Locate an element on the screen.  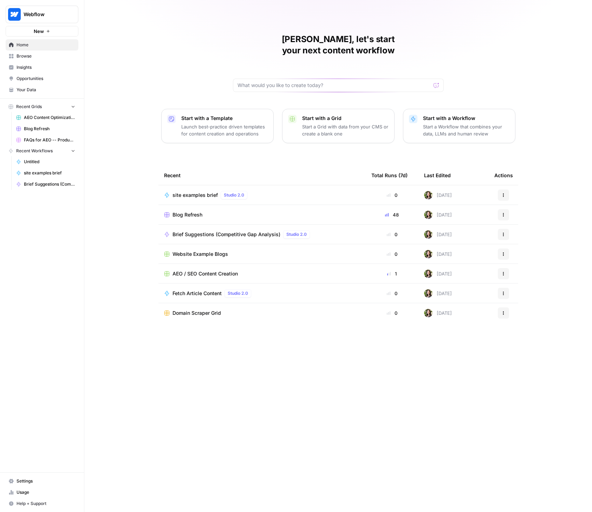
span: AEO Content Optimizations Grid is located at coordinates (50, 118).